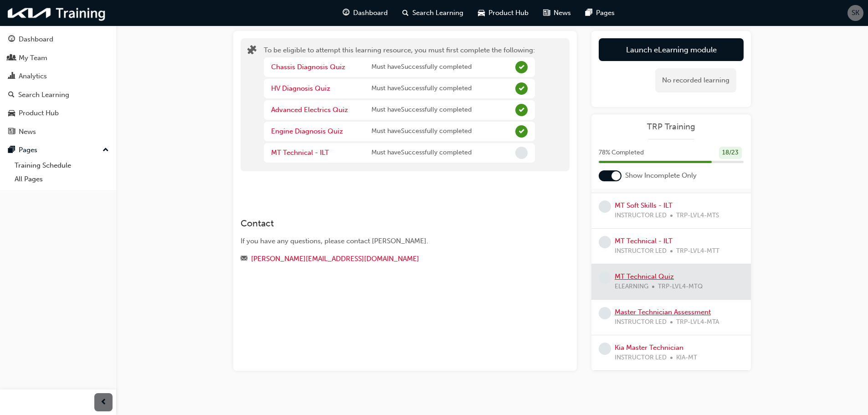 The width and height of the screenshot is (868, 415). Describe the element at coordinates (695, 80) in the screenshot. I see `div: No recorded learning` at that location.